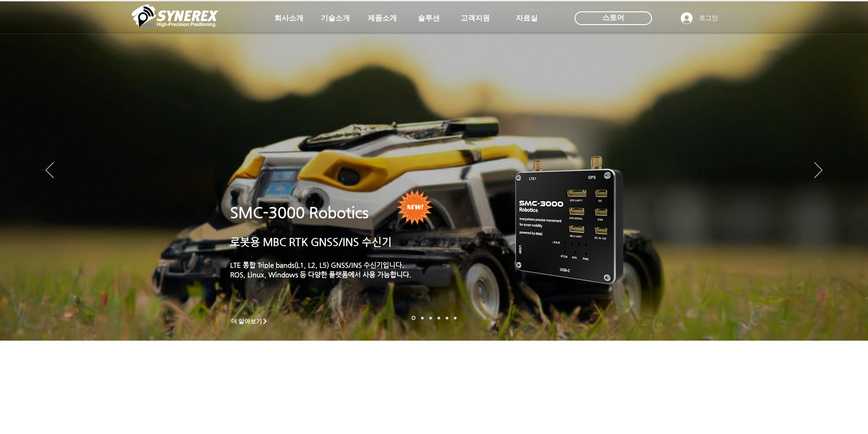  Describe the element at coordinates (317, 265) in the screenshot. I see `a: LTE 통합 Triple bands(L1, L2, L5) GNSS/INS 수신기입니다.` at that location.